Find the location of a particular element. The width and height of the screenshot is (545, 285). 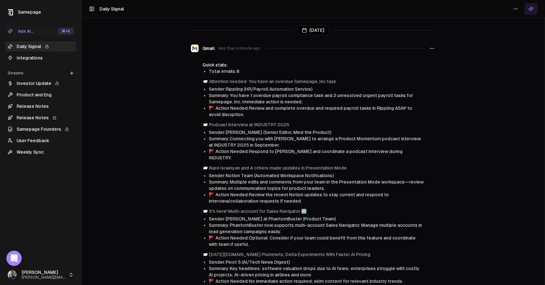

div: Streams is located at coordinates (40, 73).